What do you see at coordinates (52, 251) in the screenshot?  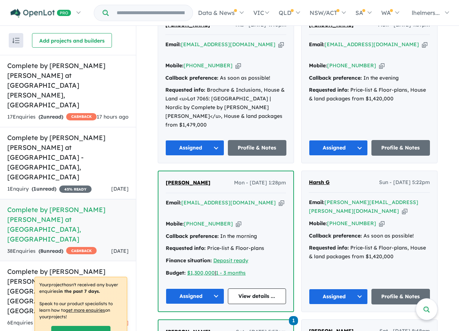 I see `div: 38 Enquir ies` at bounding box center [52, 251].